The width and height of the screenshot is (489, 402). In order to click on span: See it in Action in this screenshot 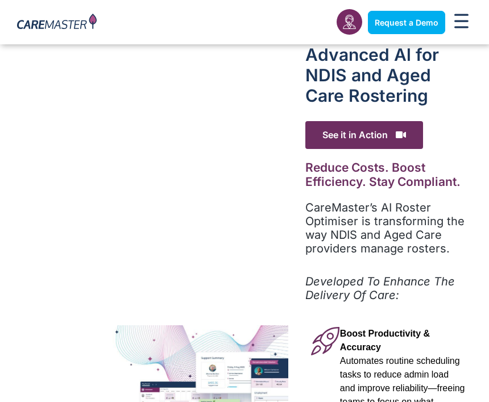, I will do `click(364, 135)`.